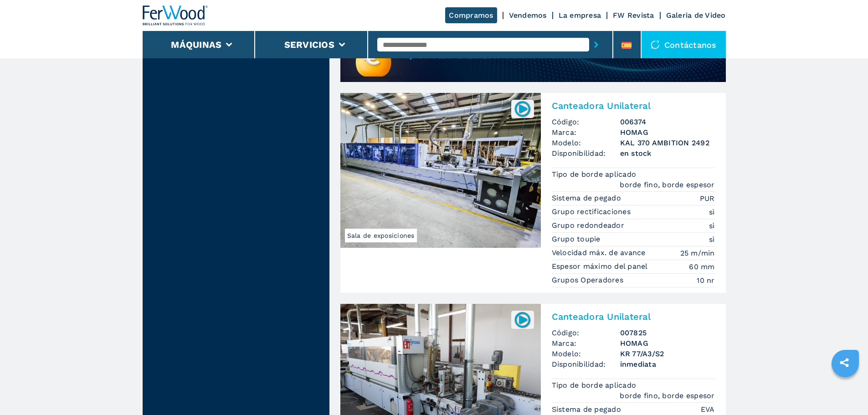 This screenshot has height=415, width=868. Describe the element at coordinates (471, 15) in the screenshot. I see `a: Compramos` at that location.